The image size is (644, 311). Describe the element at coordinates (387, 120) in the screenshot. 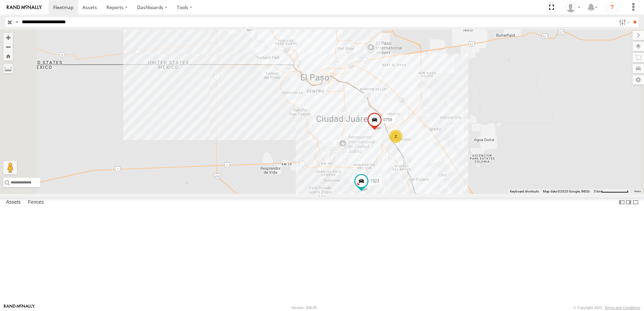

I see `span: 0758` at that location.